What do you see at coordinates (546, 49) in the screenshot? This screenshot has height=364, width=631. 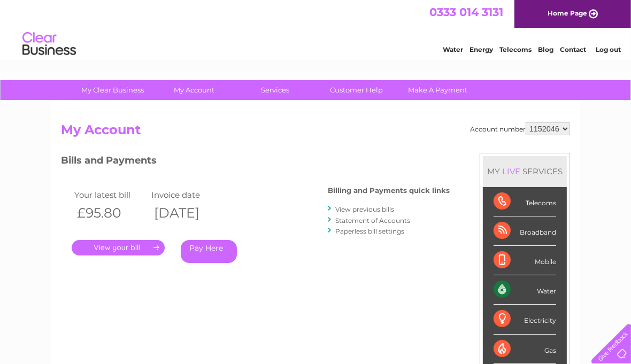 I see `a: Blog` at bounding box center [546, 49].